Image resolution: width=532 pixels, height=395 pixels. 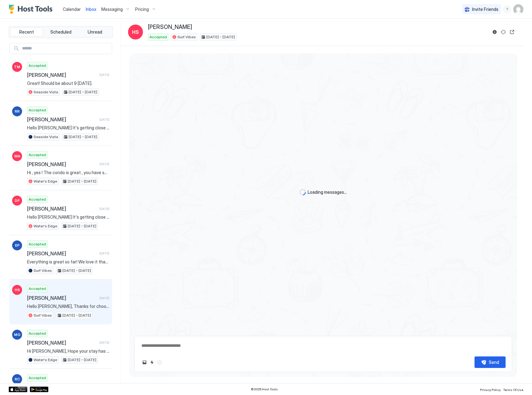 I want to click on span: MG, so click(x=17, y=334).